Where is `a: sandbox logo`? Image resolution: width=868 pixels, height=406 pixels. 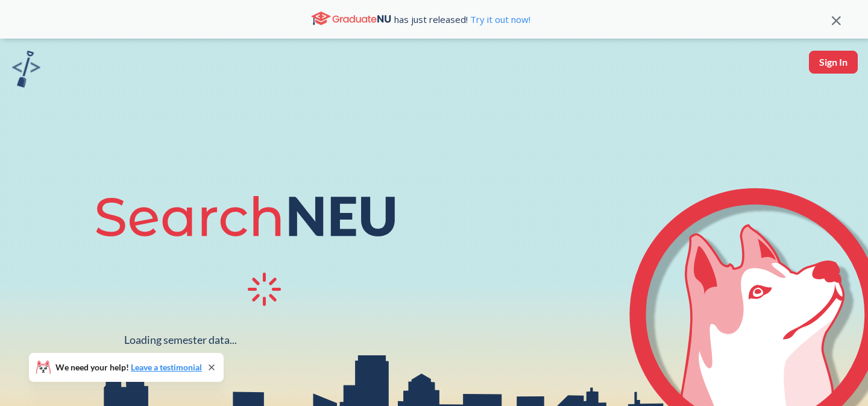 a: sandbox logo is located at coordinates (26, 71).